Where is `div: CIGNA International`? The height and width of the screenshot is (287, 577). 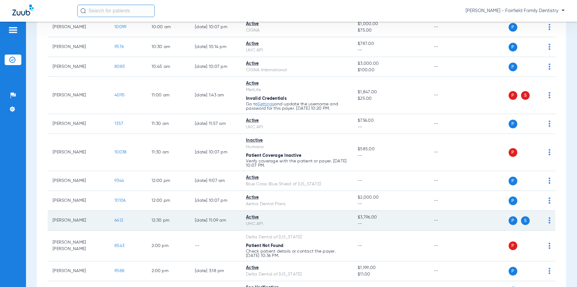 div: CIGNA International is located at coordinates (297, 70).